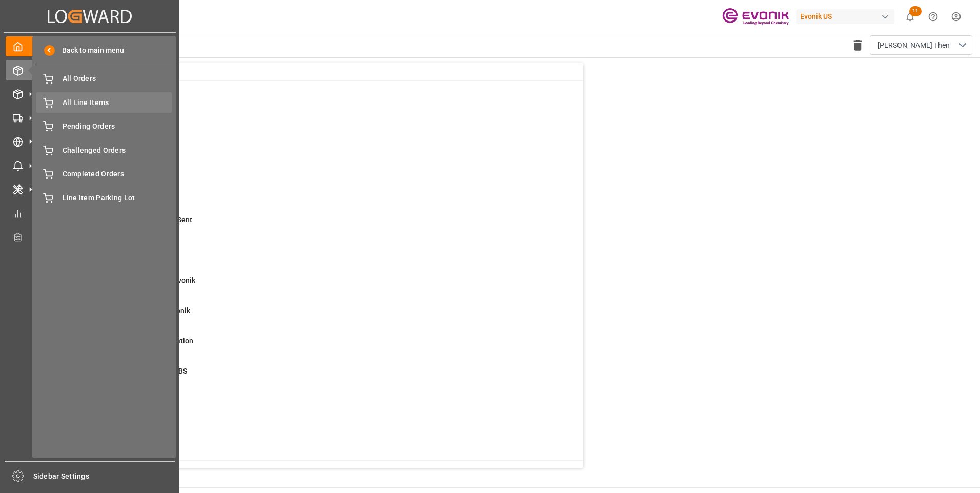  I want to click on span: Completed Orders, so click(117, 174).